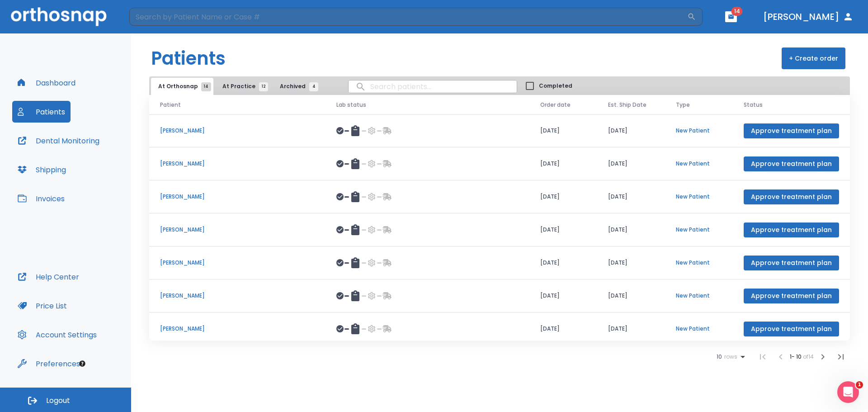  Describe the element at coordinates (47, 83) in the screenshot. I see `button: Dashboard` at that location.